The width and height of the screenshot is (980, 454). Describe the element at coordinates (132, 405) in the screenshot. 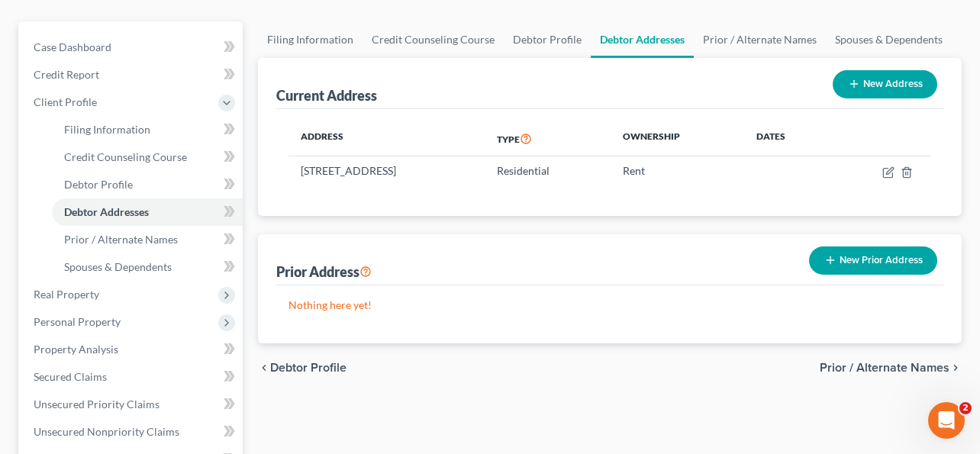

I see `a: Unsecured Priority Claims` at that location.